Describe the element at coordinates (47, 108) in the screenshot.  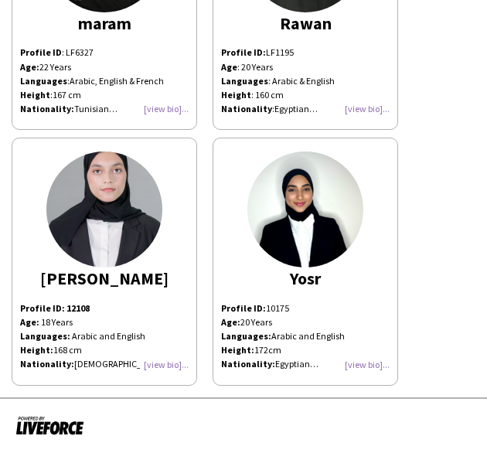
I see `strong: Nationality:` at that location.